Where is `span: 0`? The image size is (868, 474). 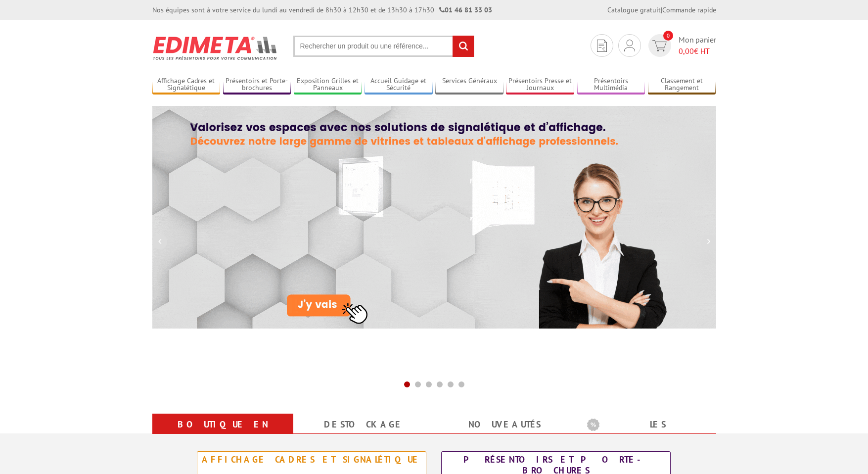 span: 0 is located at coordinates (668, 36).